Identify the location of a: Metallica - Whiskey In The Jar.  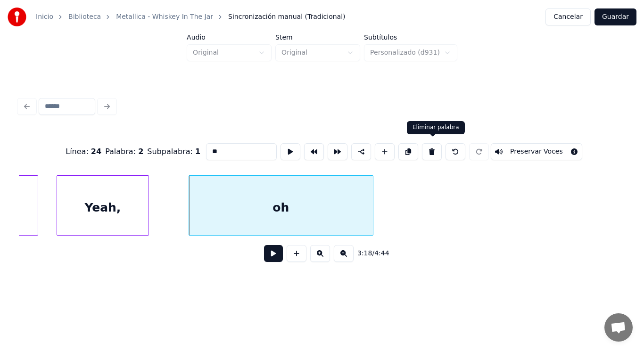
(164, 17).